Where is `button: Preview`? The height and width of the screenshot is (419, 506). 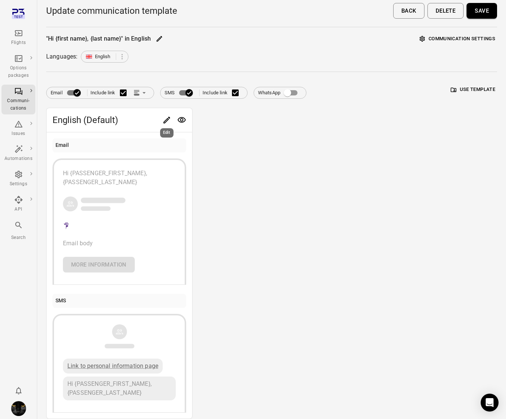
button: Preview is located at coordinates (182, 120).